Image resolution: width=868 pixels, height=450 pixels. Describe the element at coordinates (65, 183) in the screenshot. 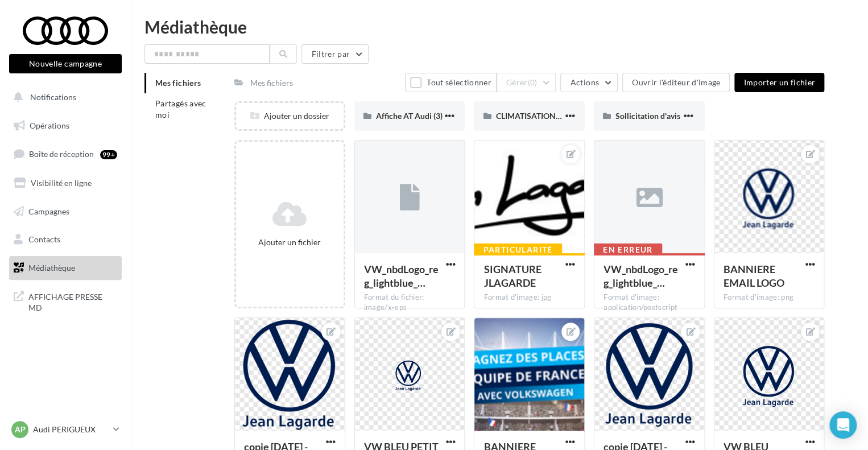

I see `a: Visibilité en ligne` at that location.